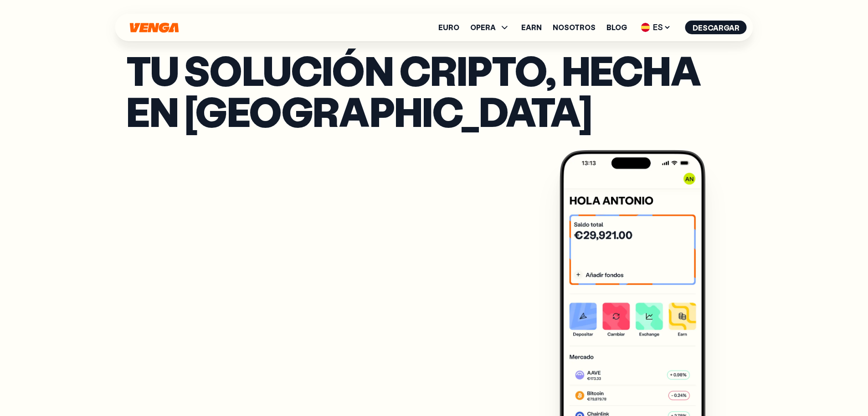  Describe the element at coordinates (532, 28) in the screenshot. I see `a: Earn` at that location.